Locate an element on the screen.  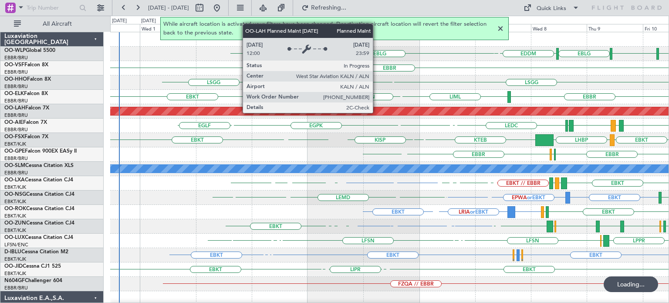
span: OO-SLM is located at coordinates (15, 165).